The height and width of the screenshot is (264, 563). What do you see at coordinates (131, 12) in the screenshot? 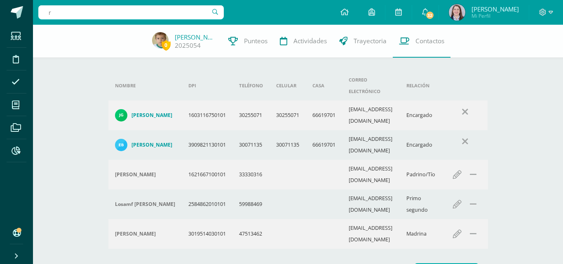
I see `input: Busca un usuario...` at bounding box center [131, 12].